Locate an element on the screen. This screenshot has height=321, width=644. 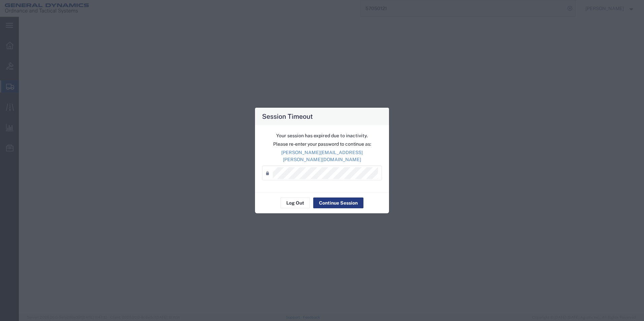
p: Please re-enter your password to continue as: is located at coordinates (322, 144).